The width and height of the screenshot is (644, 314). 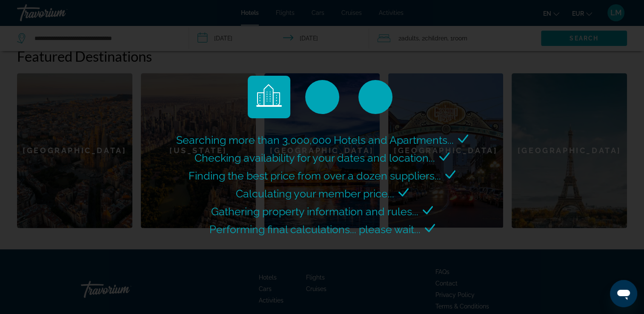 What do you see at coordinates (315, 158) in the screenshot?
I see `span: Checking availability for your dates and location...` at bounding box center [315, 158].